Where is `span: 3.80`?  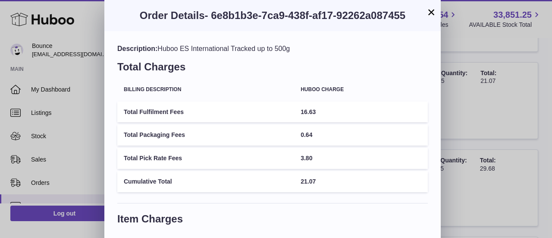
span: 3.80 is located at coordinates (306, 158).